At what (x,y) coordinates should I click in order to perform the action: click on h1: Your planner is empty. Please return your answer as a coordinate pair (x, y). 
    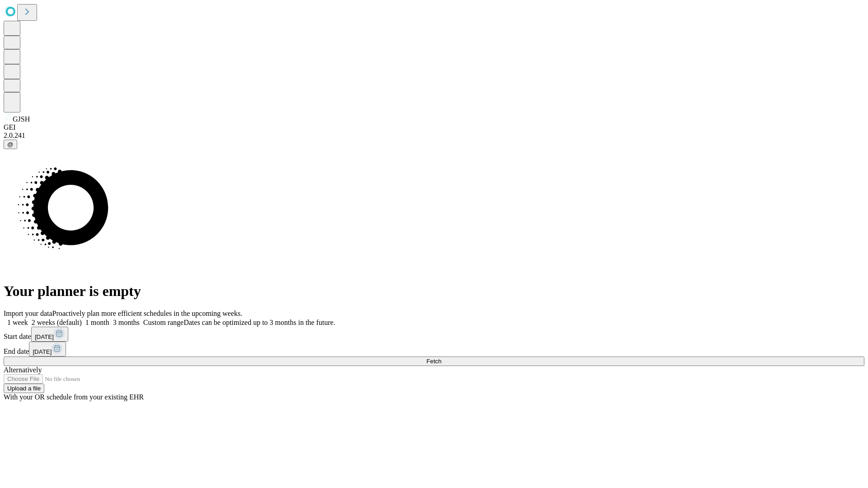
    Looking at the image, I should click on (434, 291).